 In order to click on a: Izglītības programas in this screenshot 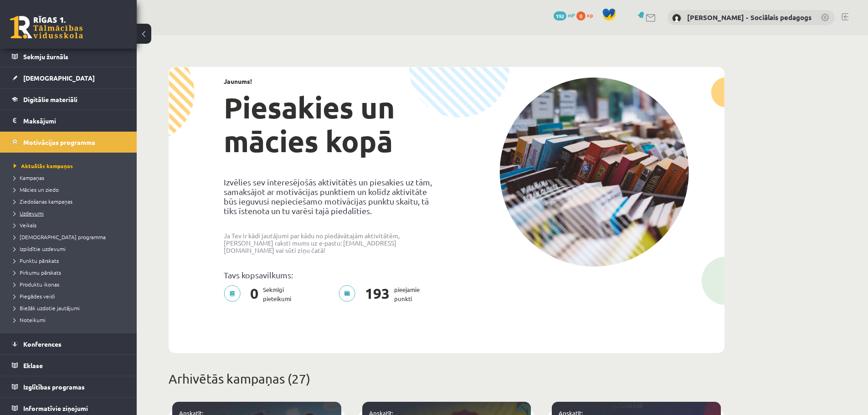, I will do `click(68, 387)`.